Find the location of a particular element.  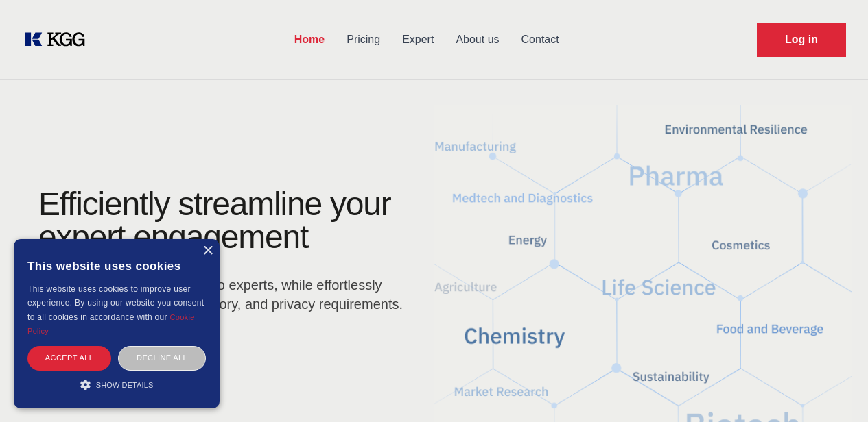

span: This website uses cookies to improve user experience. By using our website you consent to all coo... is located at coordinates (115, 303).